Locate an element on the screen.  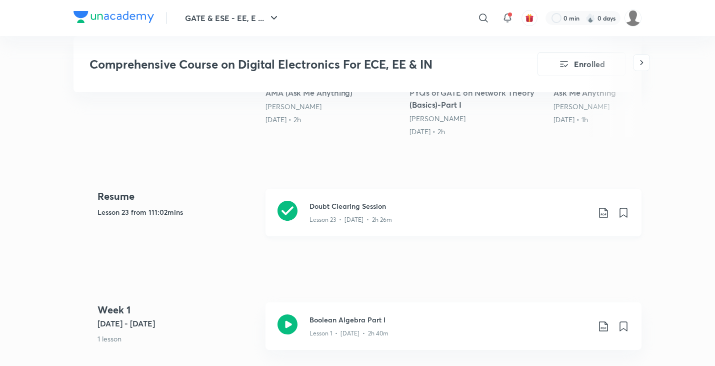
img: Tarun Kumar is located at coordinates (633, 18).